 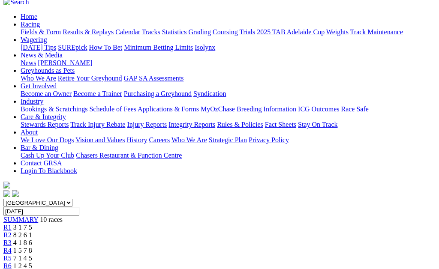 What do you see at coordinates (228, 79) in the screenshot?
I see `div: Greyhounds as Pets` at bounding box center [228, 79].